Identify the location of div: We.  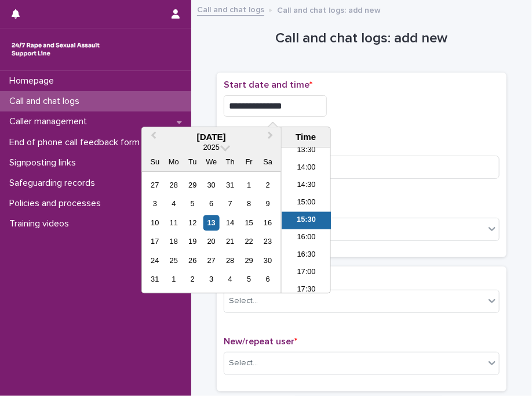
(211, 162).